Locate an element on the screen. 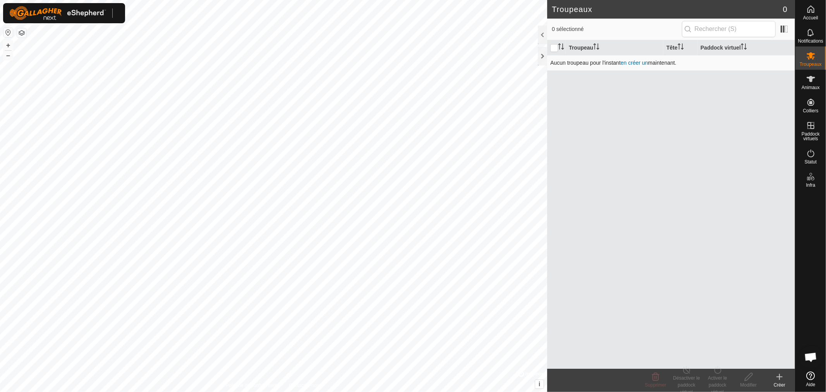  div: Modifier is located at coordinates (748, 385).